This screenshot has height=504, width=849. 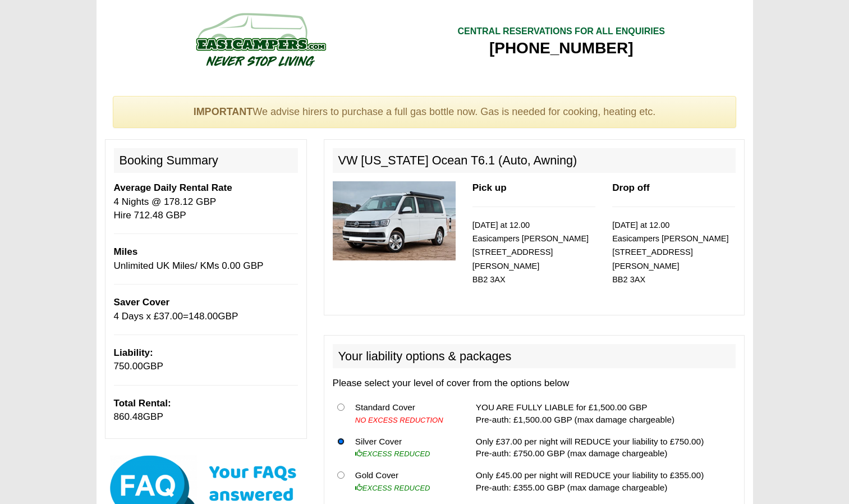 I want to click on p: Unlimited UK Miles/ KMs 0.00 GBP, so click(x=206, y=258).